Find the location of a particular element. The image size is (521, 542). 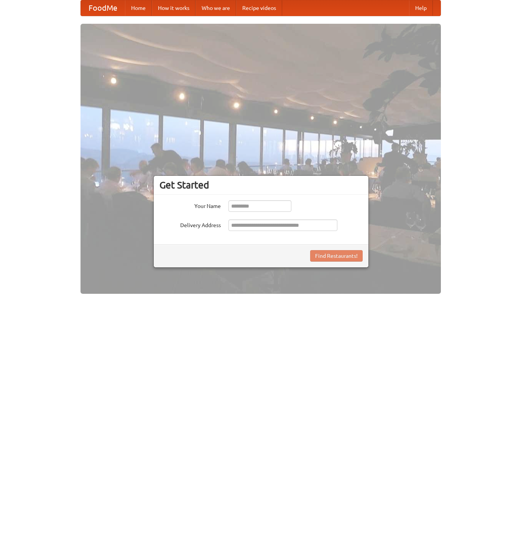

a: Who we are is located at coordinates (216, 8).